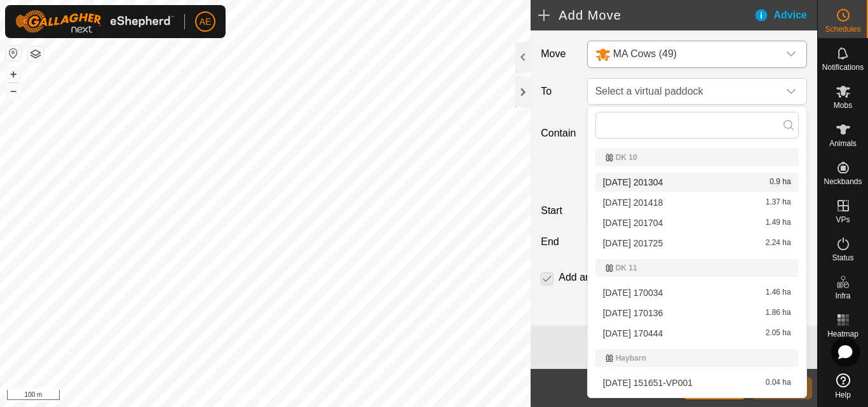 The width and height of the screenshot is (868, 407). I want to click on span: Schedules, so click(842, 29).